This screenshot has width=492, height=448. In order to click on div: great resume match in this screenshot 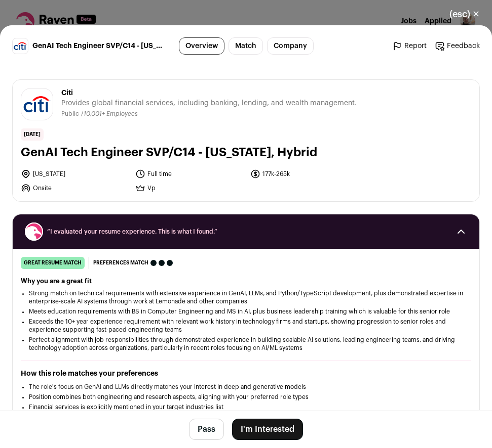, I will do `click(53, 263)`.